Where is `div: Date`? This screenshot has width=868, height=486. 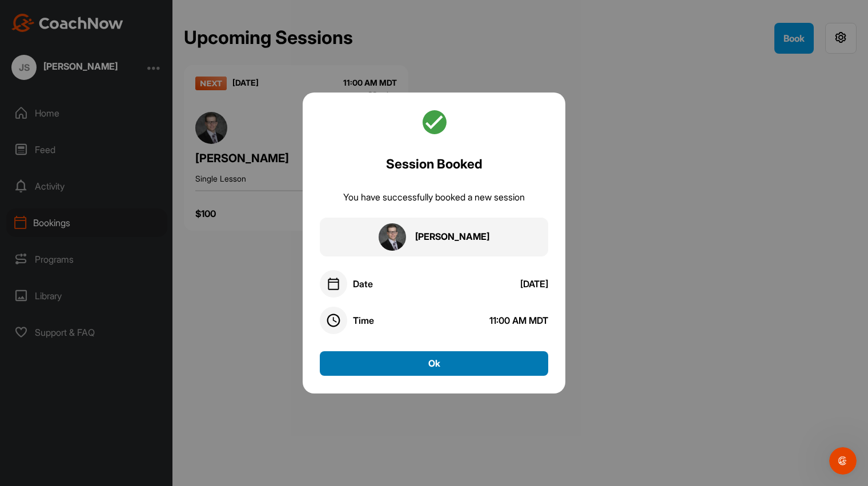
div: Date is located at coordinates (363, 284).